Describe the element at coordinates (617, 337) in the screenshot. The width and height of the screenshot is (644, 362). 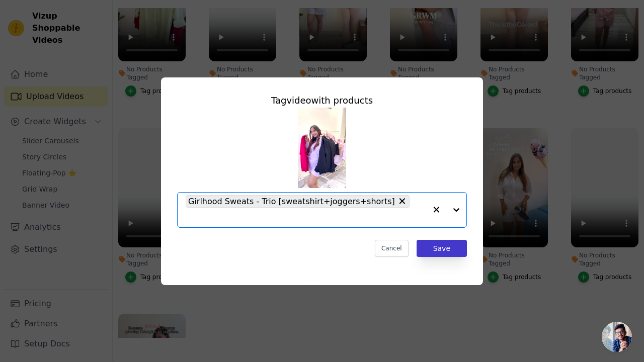
I see `a: Open chat` at that location.